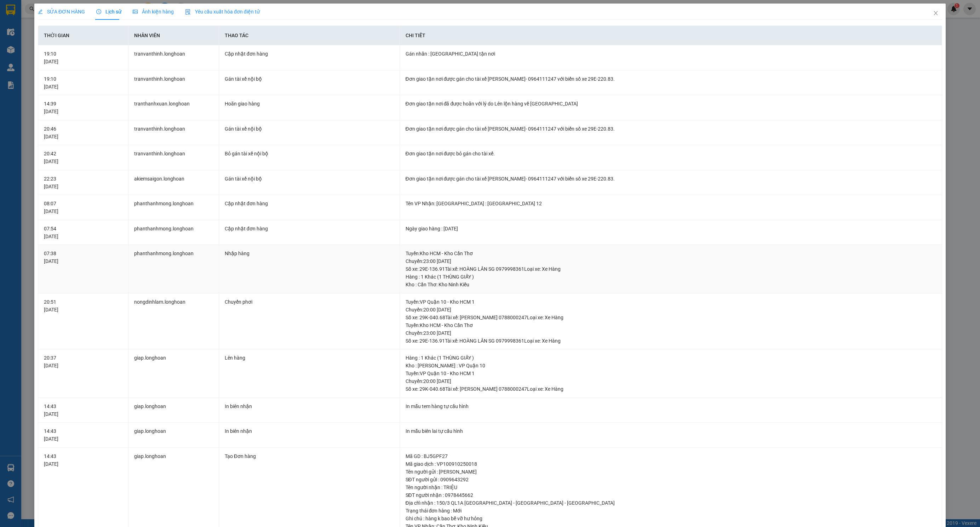 This screenshot has height=527, width=980. What do you see at coordinates (936, 13) in the screenshot?
I see `span: close` at bounding box center [936, 13].